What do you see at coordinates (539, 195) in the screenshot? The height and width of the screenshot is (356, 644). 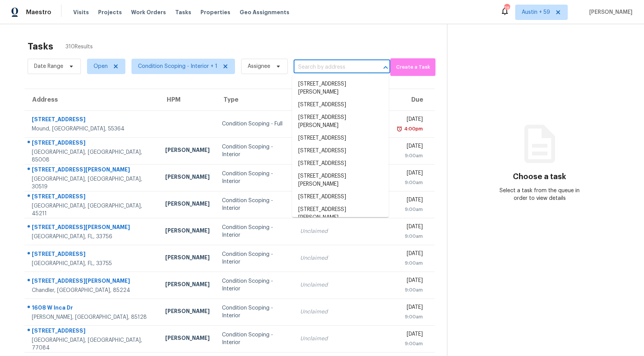 I see `div: Select a task from the queue in order to view details` at bounding box center [539, 195].